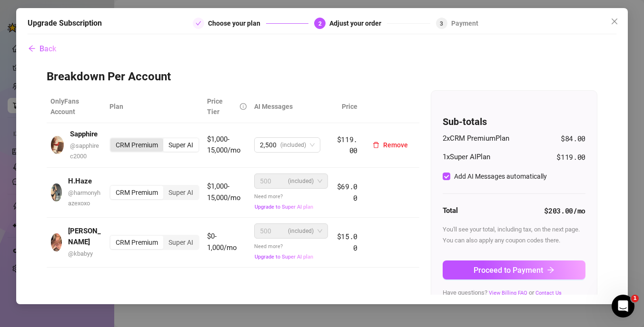  I want to click on span: delete, so click(376, 145).